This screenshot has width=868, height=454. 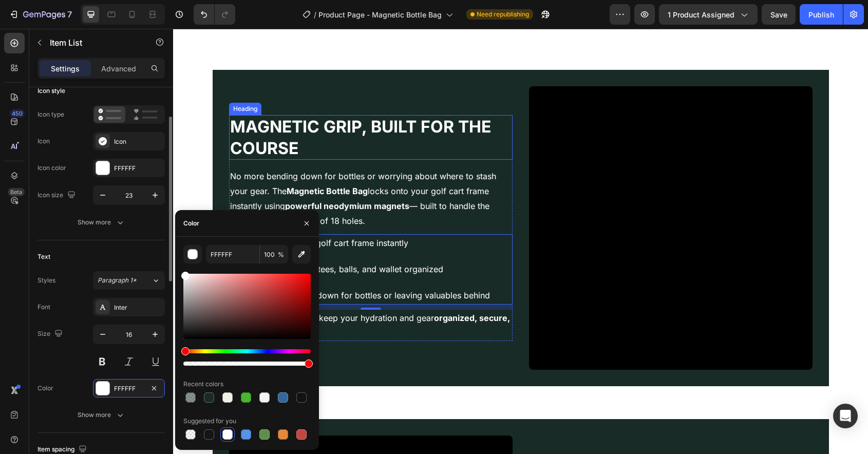 What do you see at coordinates (119, 68) in the screenshot?
I see `p: Advanced` at bounding box center [119, 68].